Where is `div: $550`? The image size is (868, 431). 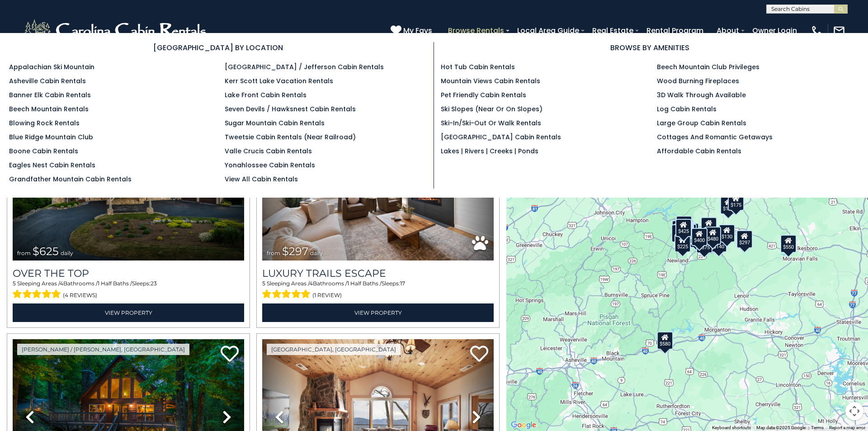 div: $550 is located at coordinates (789, 243).